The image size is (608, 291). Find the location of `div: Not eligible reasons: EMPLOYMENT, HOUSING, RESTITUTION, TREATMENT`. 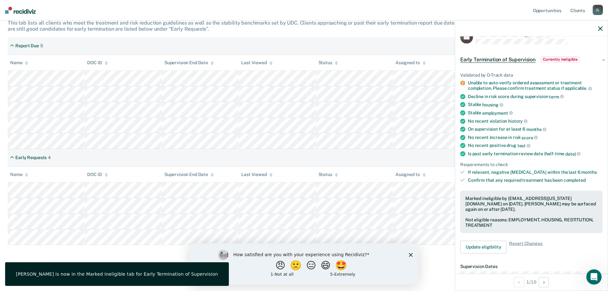

div: Not eligible reasons: EMPLOYMENT, HOUSING, RESTITUTION, TREATMENT is located at coordinates (532, 223).